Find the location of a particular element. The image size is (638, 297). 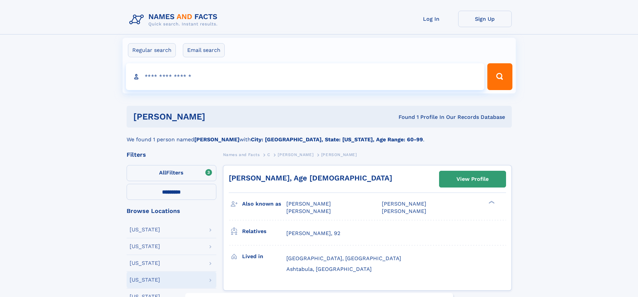

div: View Profile is located at coordinates (473, 179).